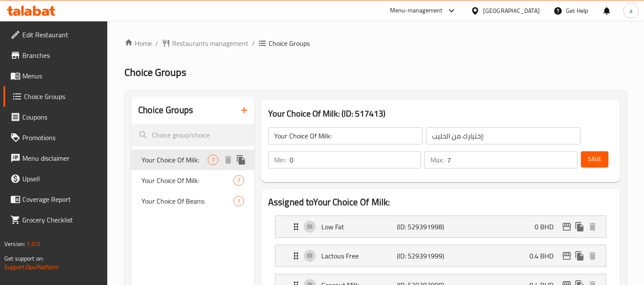 The height and width of the screenshot is (285, 644). Describe the element at coordinates (595, 159) in the screenshot. I see `span: Save` at that location.